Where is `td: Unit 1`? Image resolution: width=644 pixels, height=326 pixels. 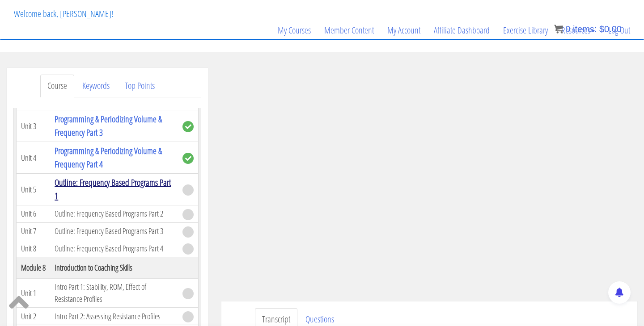
td: Unit 1 is located at coordinates (33, 293).